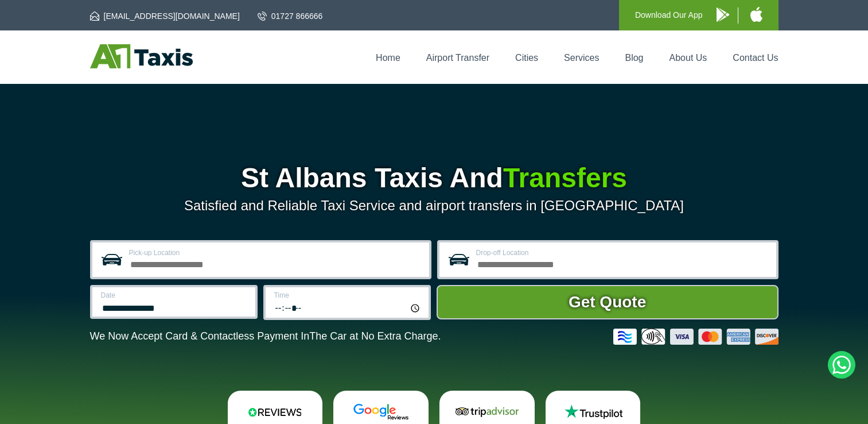  Describe the element at coordinates (375, 335) in the screenshot. I see `span: The Car at No Extra Charge.` at that location.